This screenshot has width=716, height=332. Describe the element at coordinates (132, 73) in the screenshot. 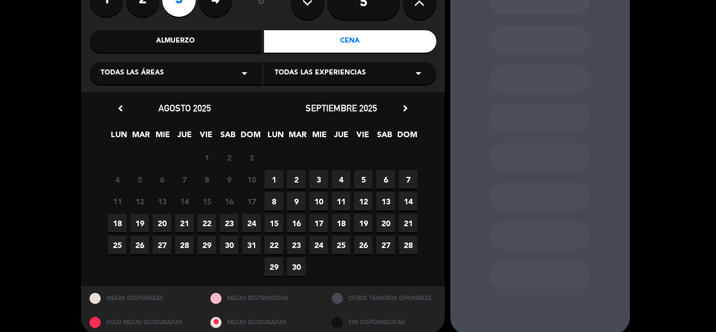

I see `span: Todas las áreas` at that location.